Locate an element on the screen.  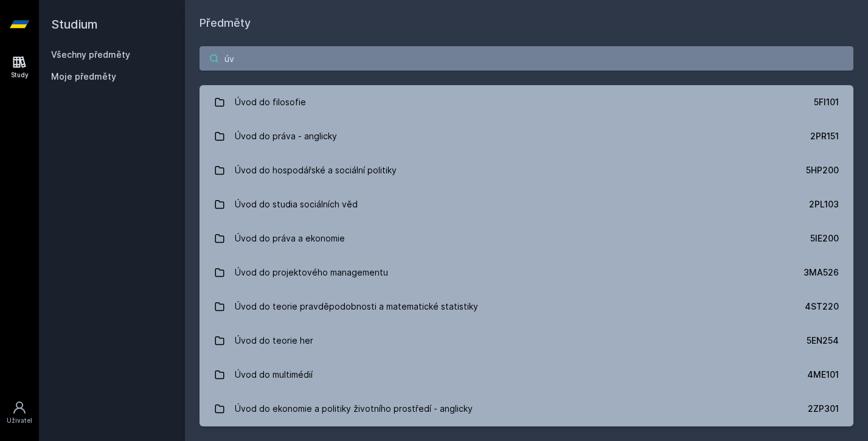
div: Úvod do projektového managementu is located at coordinates (312, 272).